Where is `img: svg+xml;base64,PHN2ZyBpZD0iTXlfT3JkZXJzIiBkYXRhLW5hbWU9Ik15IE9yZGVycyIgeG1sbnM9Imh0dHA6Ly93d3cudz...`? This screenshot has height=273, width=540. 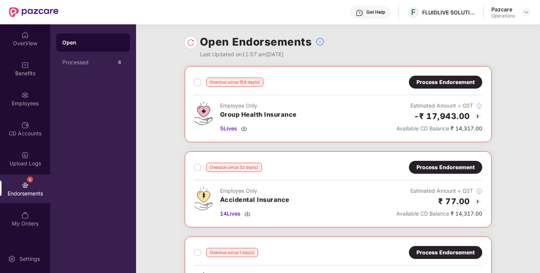
img: svg+xml;base64,PHN2ZyBpZD0iTXlfT3JkZXJzIiBkYXRhLW5hbWU9Ik15IE9yZGVycyIgeG1sbnM9Imh0dHA6Ly93d3cudz... is located at coordinates (25, 215).